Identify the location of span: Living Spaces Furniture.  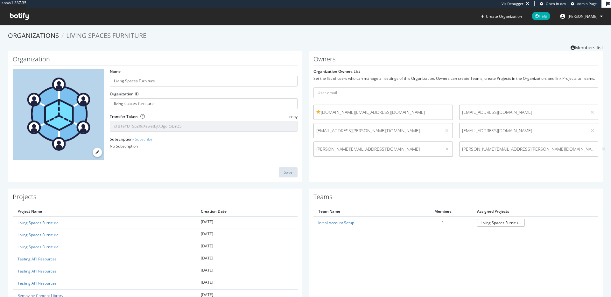
(106, 35).